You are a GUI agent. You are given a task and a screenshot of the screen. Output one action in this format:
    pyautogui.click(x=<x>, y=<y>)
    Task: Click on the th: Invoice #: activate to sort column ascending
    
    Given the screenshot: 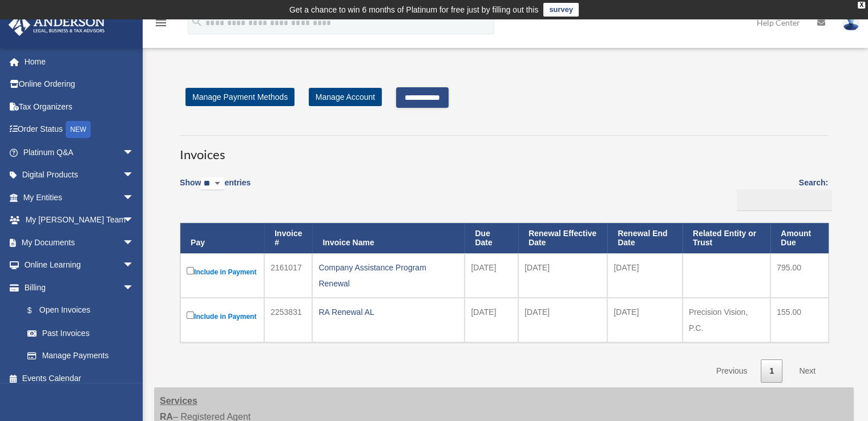 What is the action you would take?
    pyautogui.click(x=288, y=239)
    